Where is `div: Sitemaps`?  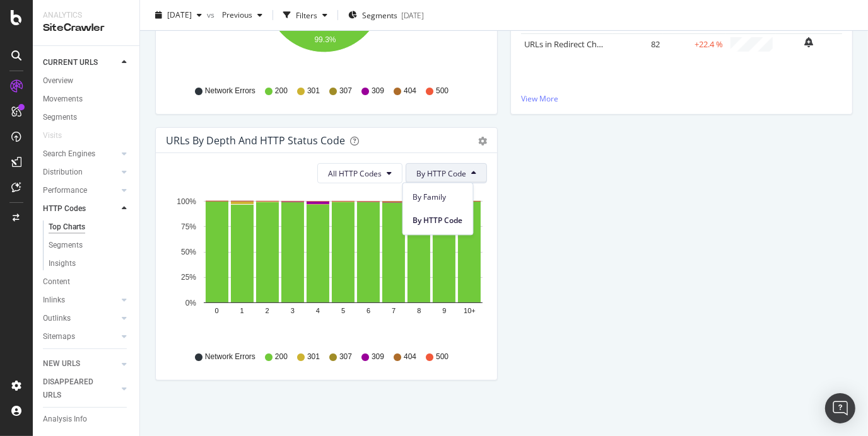
div: Sitemaps is located at coordinates (59, 337).